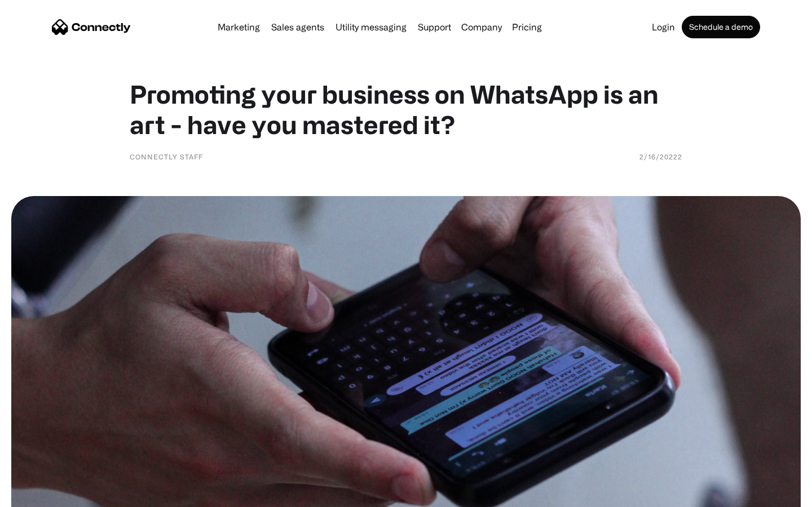  Describe the element at coordinates (661, 157) in the screenshot. I see `div: 2/16/20222` at that location.